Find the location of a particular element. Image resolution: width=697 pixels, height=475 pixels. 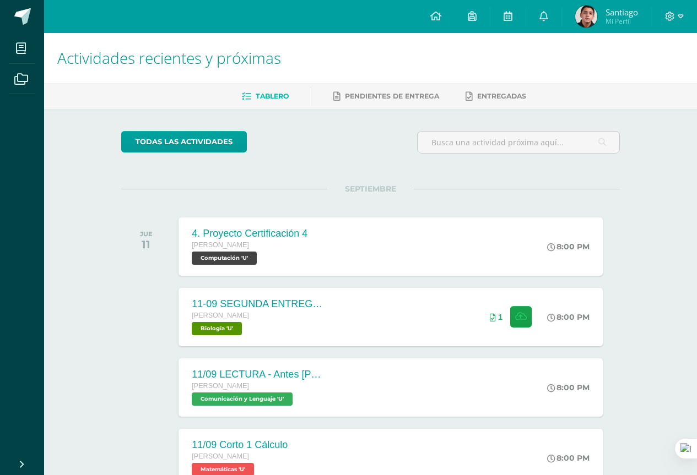

div: 4. Proyecto Certificación 4 is located at coordinates (250, 234).